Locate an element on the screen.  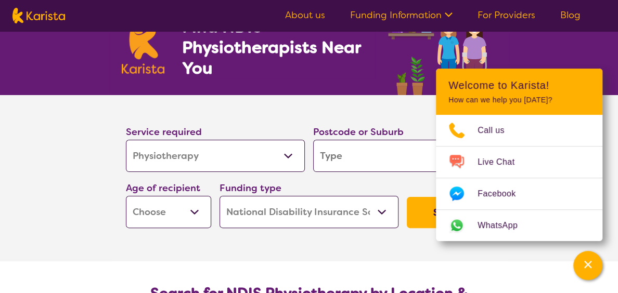
span: Live Chat is located at coordinates (502, 162).